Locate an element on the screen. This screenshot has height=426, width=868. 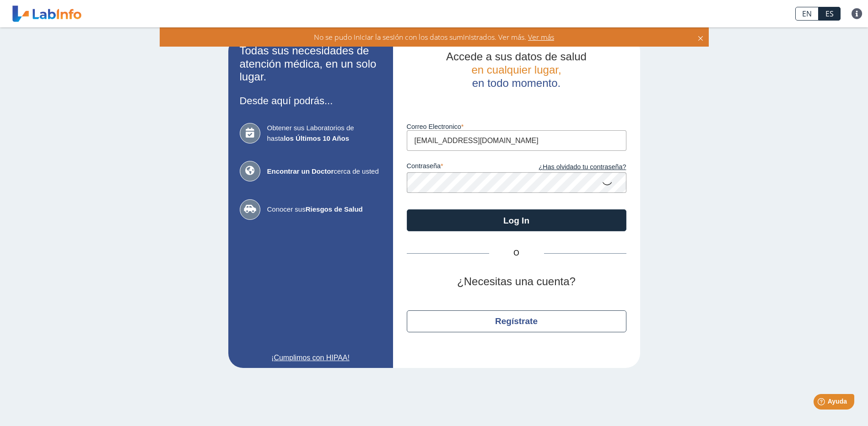
a: ¿Has olvidado tu contraseña? is located at coordinates (572, 167).